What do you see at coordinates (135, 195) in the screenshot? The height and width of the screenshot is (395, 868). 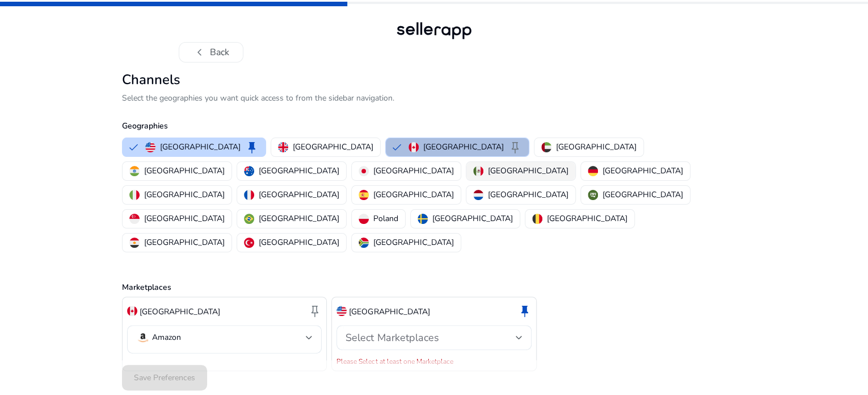 I see `img: it.svg` at bounding box center [135, 195].